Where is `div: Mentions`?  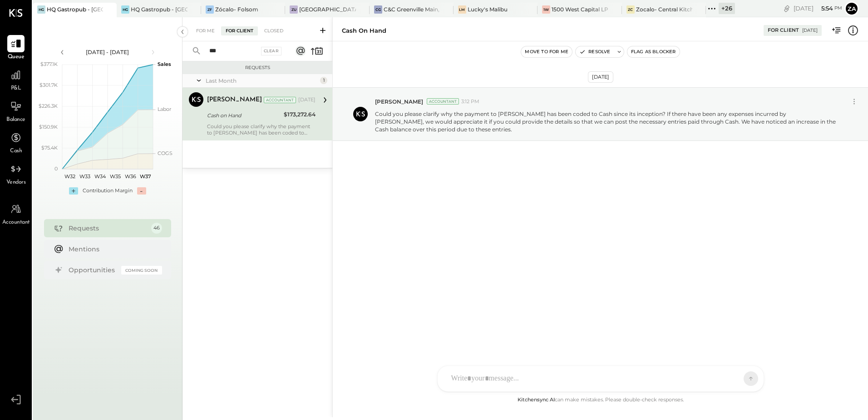
div: Mentions is located at coordinates (113, 249).